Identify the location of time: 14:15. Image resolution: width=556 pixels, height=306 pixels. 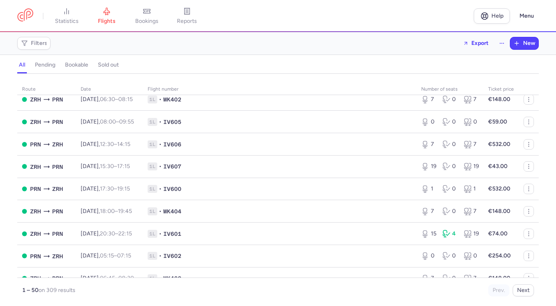
(124, 144).